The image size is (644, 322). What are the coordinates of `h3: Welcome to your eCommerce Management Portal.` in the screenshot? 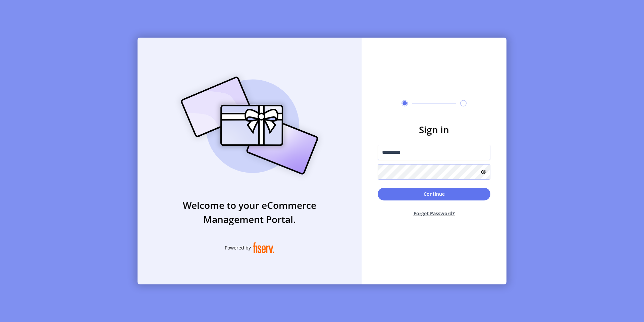 It's located at (250, 212).